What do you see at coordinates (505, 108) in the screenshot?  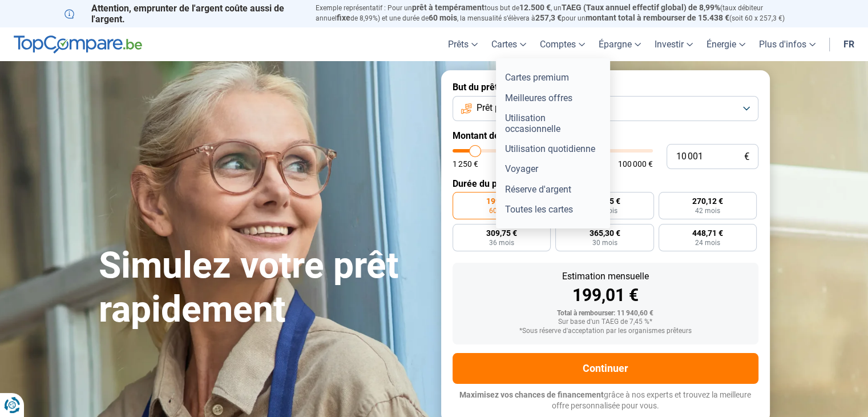 I see `span: Prêt personnel` at bounding box center [505, 108].